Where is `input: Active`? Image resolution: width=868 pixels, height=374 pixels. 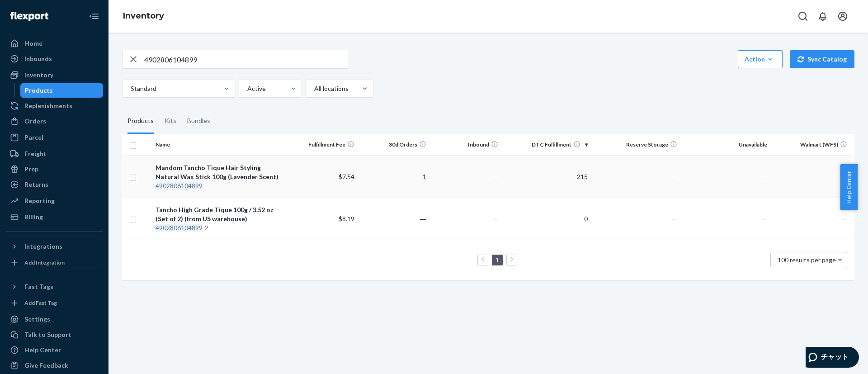 input: Active is located at coordinates (246, 89).